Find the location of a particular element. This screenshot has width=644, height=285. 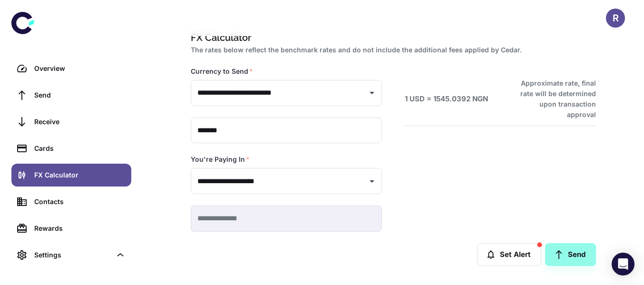

label: Currency to Send is located at coordinates (222, 71).